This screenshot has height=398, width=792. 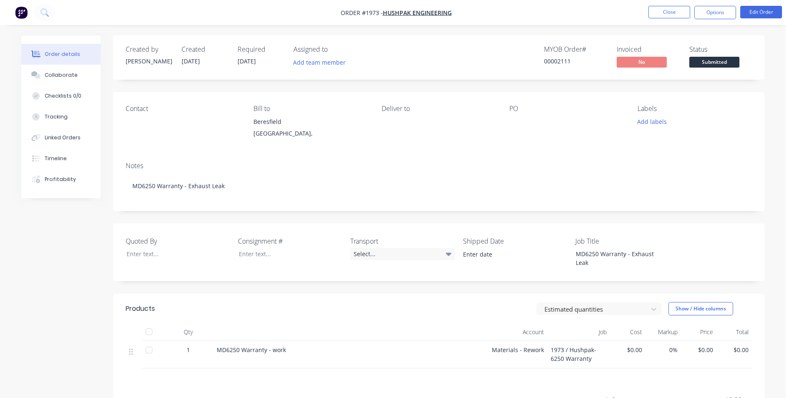 What do you see at coordinates (60, 180) in the screenshot?
I see `div: Profitability` at bounding box center [60, 180].